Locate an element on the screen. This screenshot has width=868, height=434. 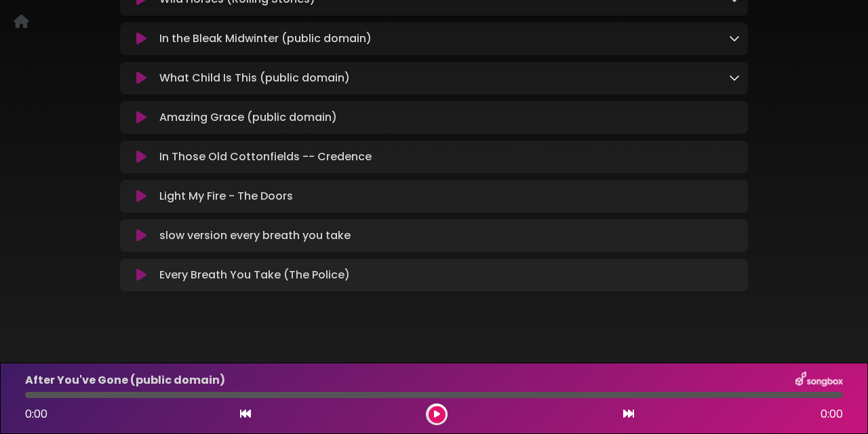
p: Amazing Grace (public domain) is located at coordinates (248, 118).